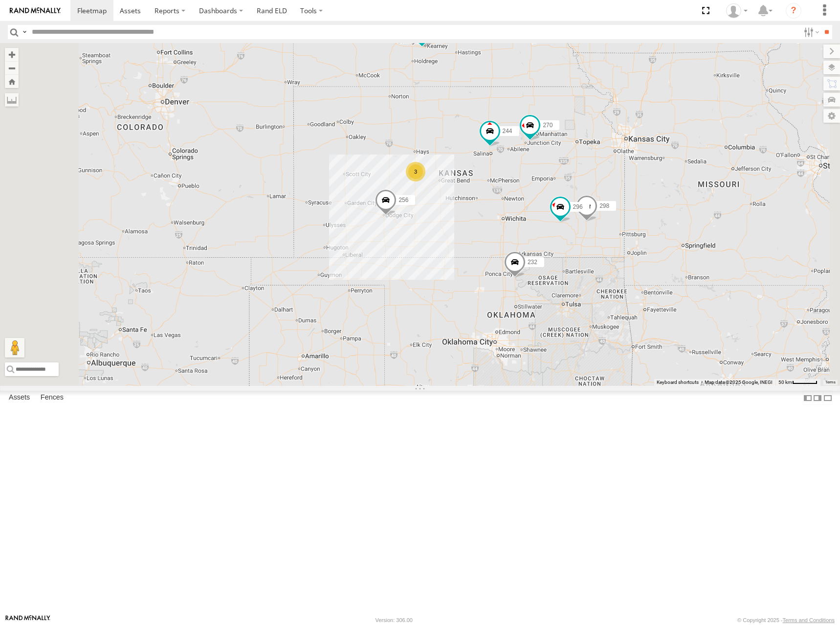 This screenshot has width=840, height=625. I want to click on span: 50 km, so click(786, 381).